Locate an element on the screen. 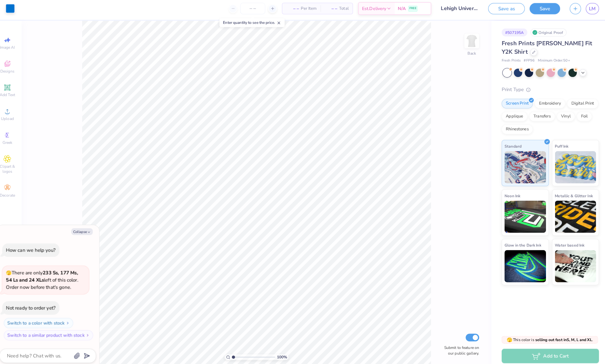 Image resolution: width=605 pixels, height=364 pixels. strong: selling out fast in S, M, L and XL is located at coordinates (558, 335).